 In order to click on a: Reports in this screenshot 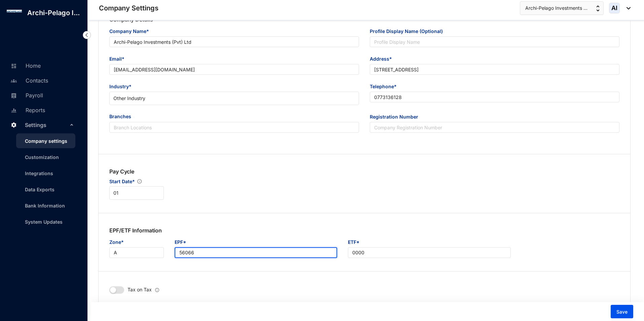, I will do `click(27, 110)`.